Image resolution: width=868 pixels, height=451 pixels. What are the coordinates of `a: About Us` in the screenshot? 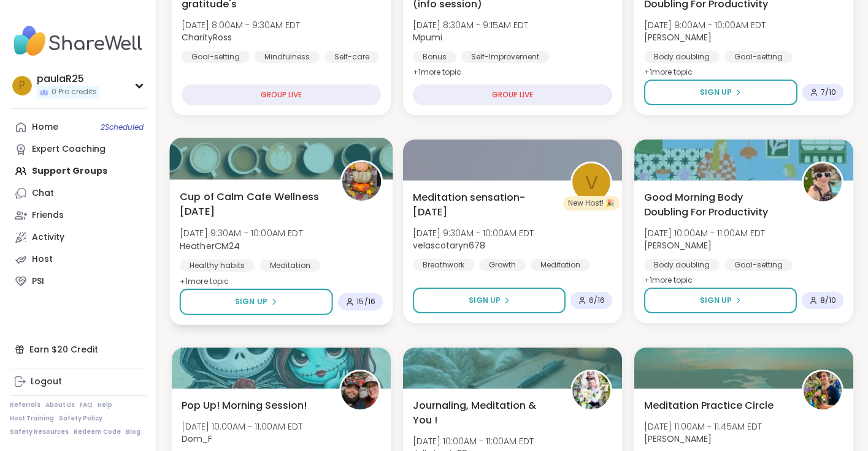 It's located at (60, 406).